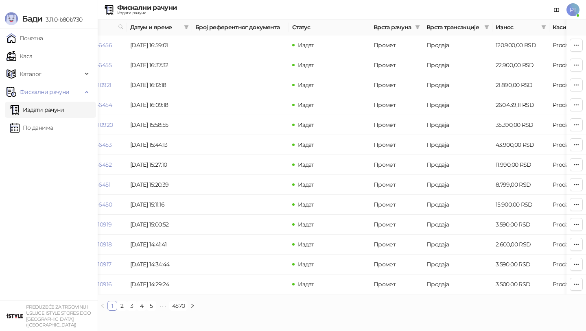 The image size is (586, 331). I want to click on span: Бади, so click(32, 19).